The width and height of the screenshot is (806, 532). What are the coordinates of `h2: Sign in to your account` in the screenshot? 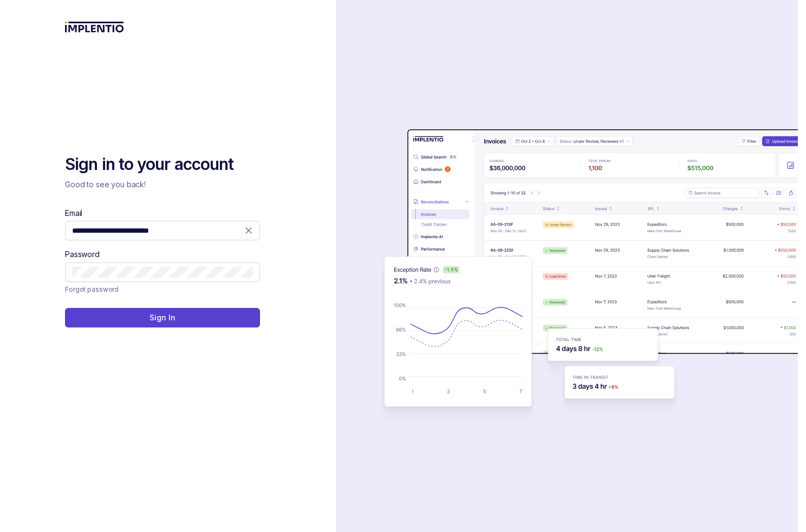 It's located at (162, 164).